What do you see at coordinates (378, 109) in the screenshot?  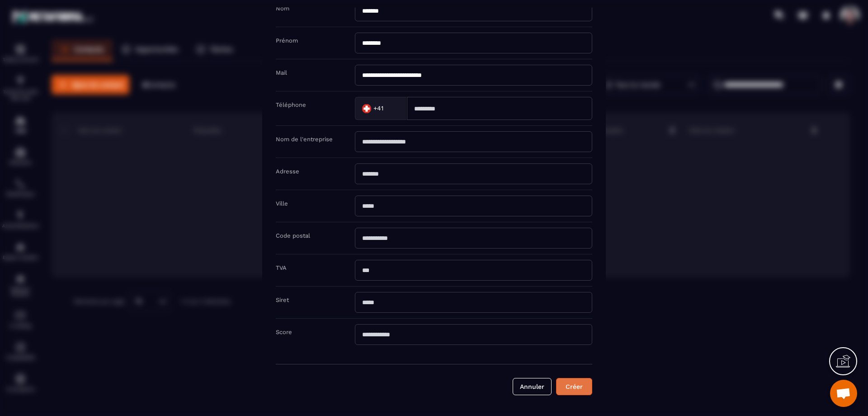 I see `span: +41` at bounding box center [378, 109].